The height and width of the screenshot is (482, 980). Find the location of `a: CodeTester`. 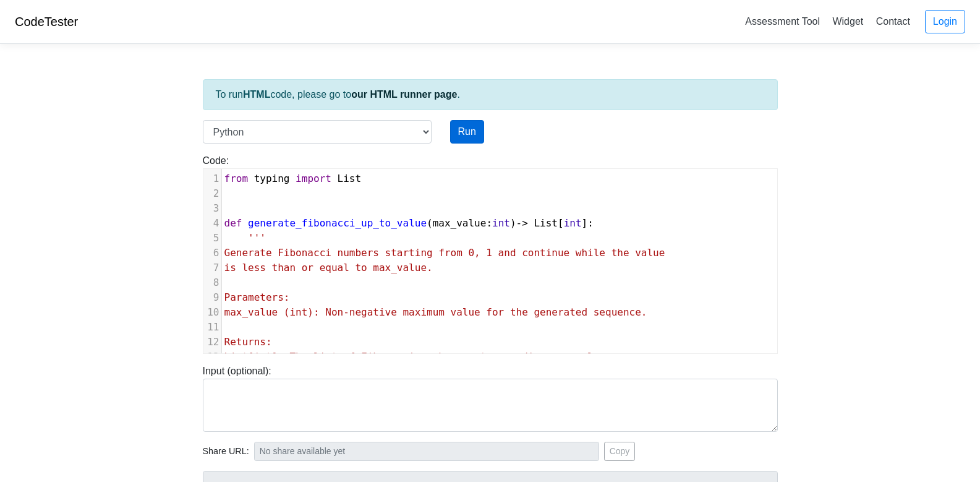

a: CodeTester is located at coordinates (47, 22).